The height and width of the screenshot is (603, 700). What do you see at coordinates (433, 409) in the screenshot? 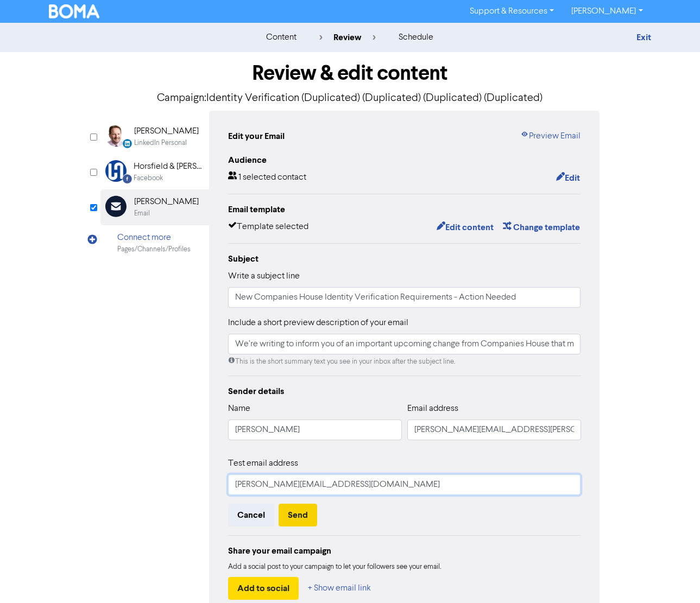
I see `label: Email address` at bounding box center [433, 409].